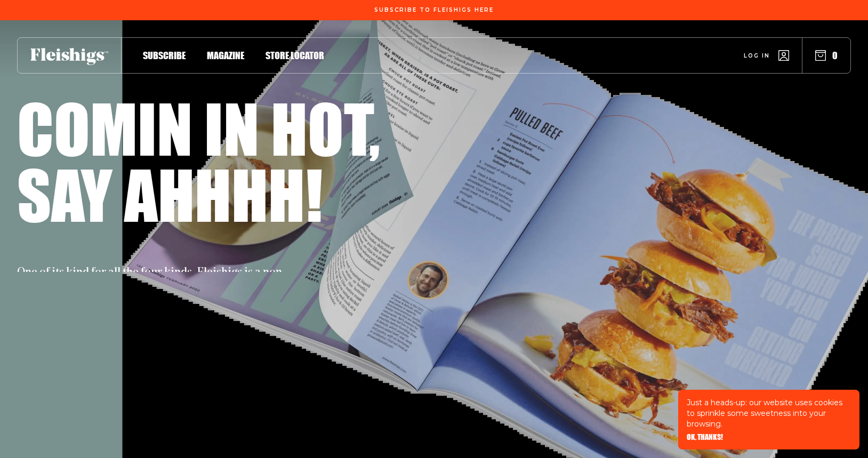 The image size is (868, 458). Describe the element at coordinates (156, 281) in the screenshot. I see `p: One of its kind for all the four kinds. Fleishigs is a non-traditional magazine for the people of...` at that location.